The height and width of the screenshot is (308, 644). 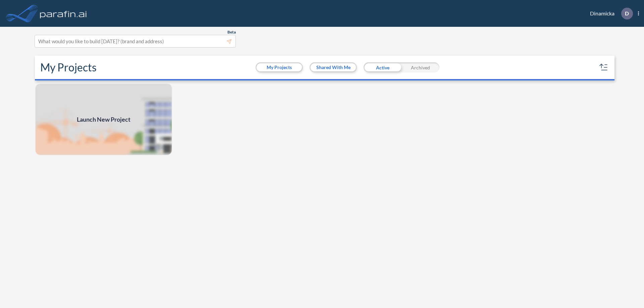 I want to click on p: D, so click(x=627, y=14).